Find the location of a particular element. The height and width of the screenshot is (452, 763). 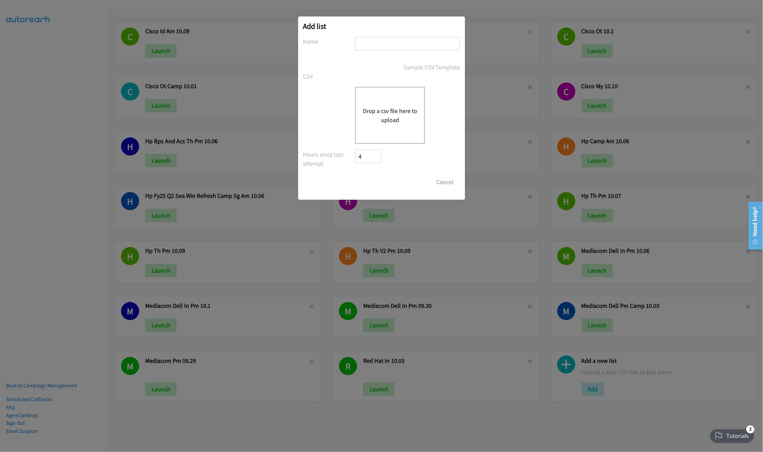

upt-list-badge: 2 is located at coordinates (44, 7).